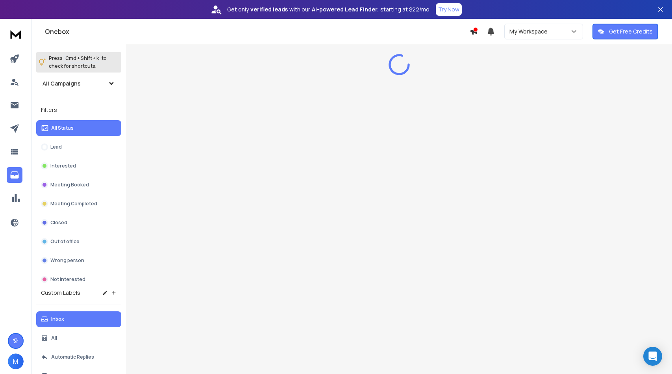 This screenshot has width=672, height=374. I want to click on p: Wrong person, so click(67, 260).